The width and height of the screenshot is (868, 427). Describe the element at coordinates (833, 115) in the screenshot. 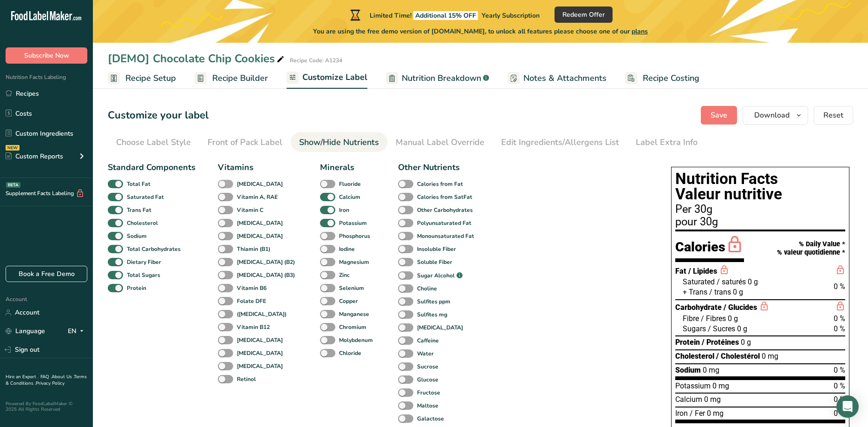

I see `button: Reset` at that location.